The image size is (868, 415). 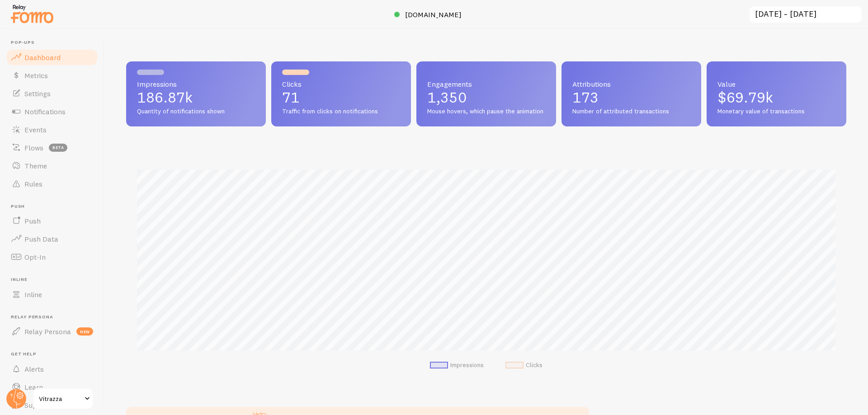 I want to click on a: Theme, so click(x=52, y=166).